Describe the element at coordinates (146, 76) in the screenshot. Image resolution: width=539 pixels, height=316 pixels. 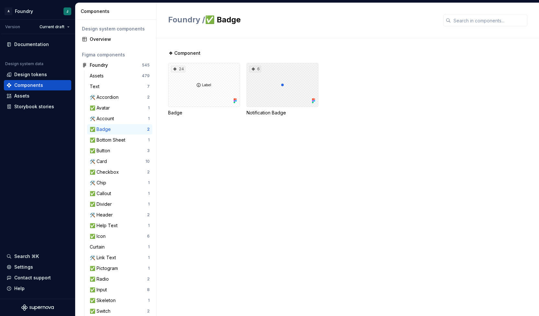
I see `div: 479` at that location.